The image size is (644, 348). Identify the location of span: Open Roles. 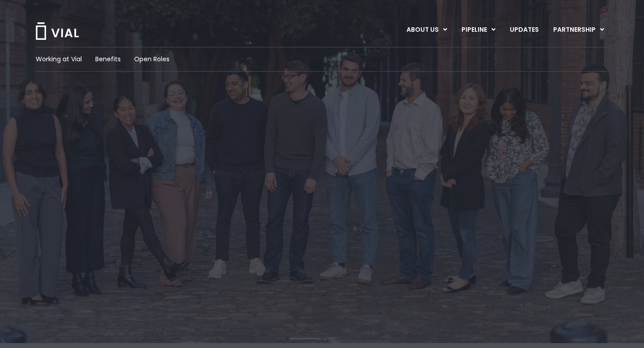
(152, 59).